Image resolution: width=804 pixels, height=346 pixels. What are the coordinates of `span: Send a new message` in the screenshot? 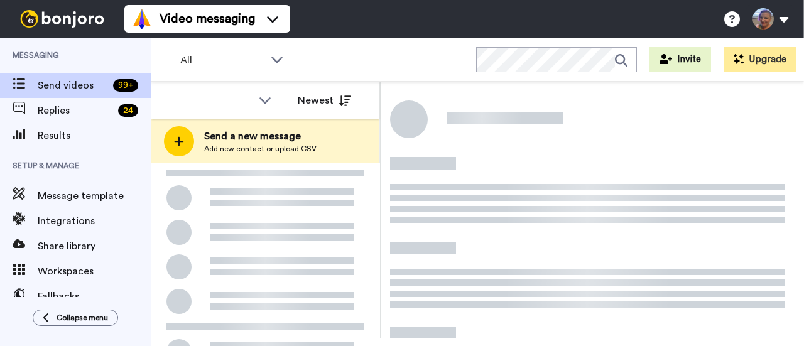 It's located at (260, 136).